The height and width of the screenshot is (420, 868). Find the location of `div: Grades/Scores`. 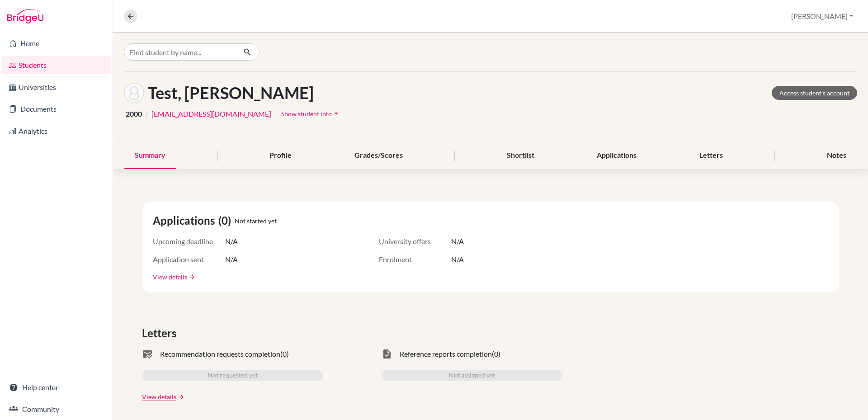

div: Grades/Scores is located at coordinates (379, 156).